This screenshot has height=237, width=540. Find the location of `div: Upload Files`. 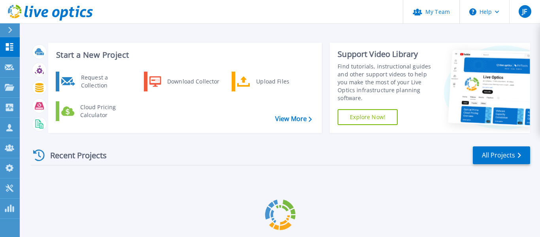

div: Upload Files is located at coordinates (282, 81).